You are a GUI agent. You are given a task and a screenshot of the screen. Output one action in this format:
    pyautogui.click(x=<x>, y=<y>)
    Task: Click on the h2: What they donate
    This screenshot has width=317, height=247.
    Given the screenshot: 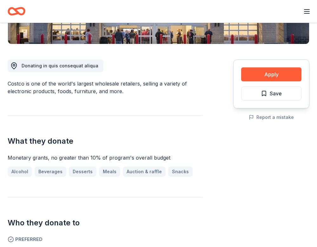 What is the action you would take?
    pyautogui.click(x=105, y=141)
    